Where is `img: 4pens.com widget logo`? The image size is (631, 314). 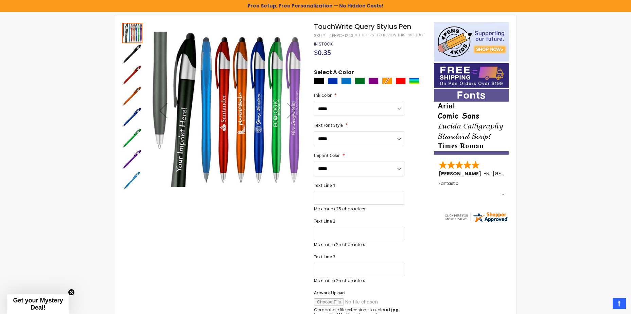
img: 4pens.com widget logo is located at coordinates (477, 217).